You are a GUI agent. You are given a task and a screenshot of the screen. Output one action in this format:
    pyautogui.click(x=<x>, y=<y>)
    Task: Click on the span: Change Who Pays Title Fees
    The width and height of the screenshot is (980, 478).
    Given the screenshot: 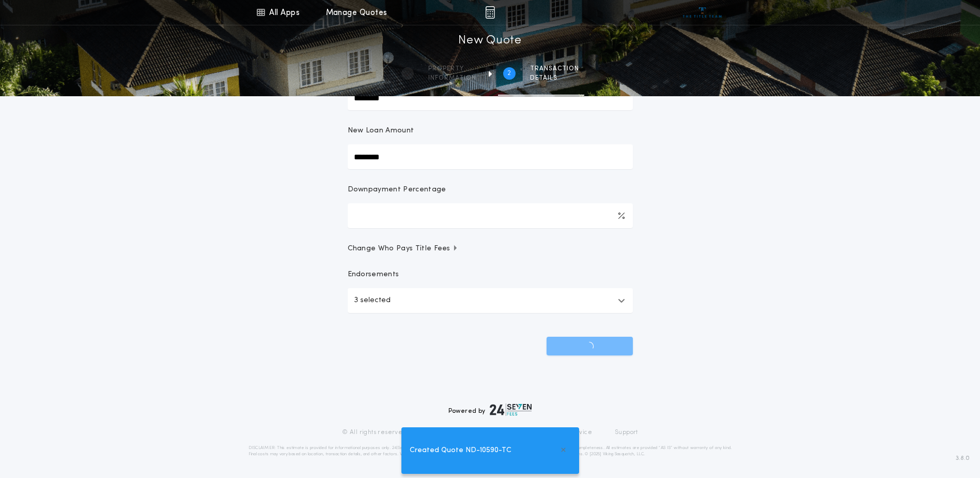 What is the action you would take?
    pyautogui.click(x=403, y=249)
    